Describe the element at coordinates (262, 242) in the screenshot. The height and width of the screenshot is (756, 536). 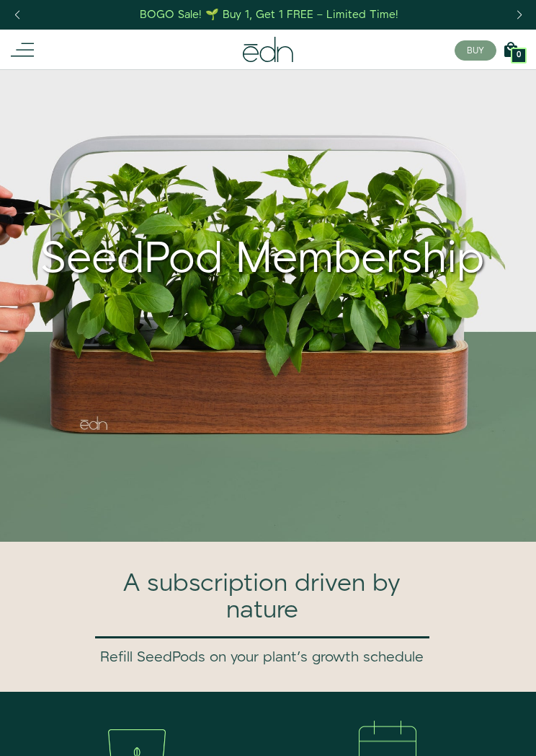
I see `div: SeedPod Membership` at that location.